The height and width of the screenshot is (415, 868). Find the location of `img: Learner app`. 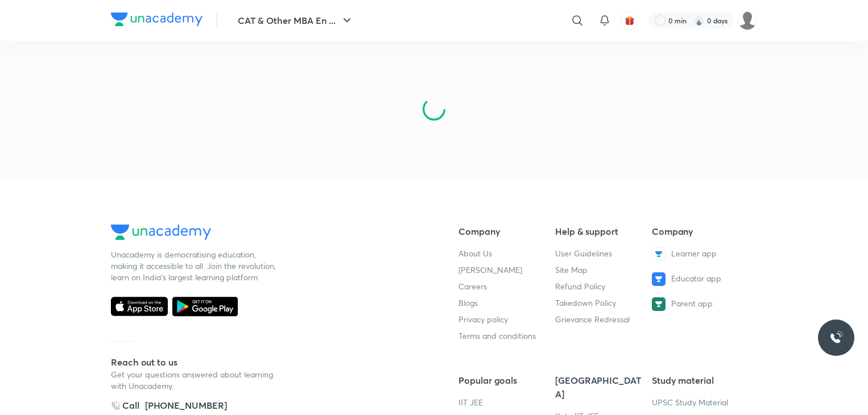

img: Learner app is located at coordinates (658, 254).